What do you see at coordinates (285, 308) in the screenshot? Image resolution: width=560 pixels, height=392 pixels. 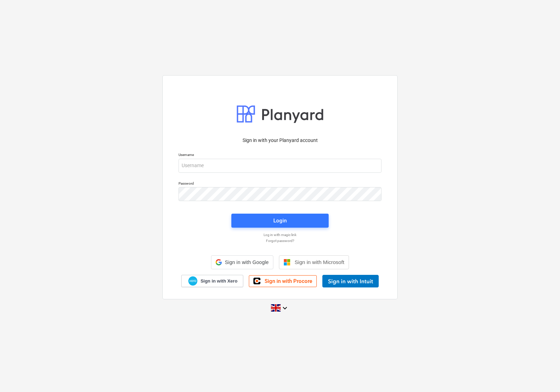 I see `i: keyboard_arrow_down` at bounding box center [285, 308].